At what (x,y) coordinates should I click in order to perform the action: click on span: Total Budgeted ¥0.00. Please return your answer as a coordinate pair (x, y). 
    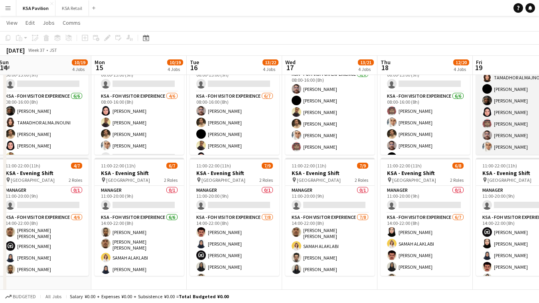
    Looking at the image, I should click on (203, 296).